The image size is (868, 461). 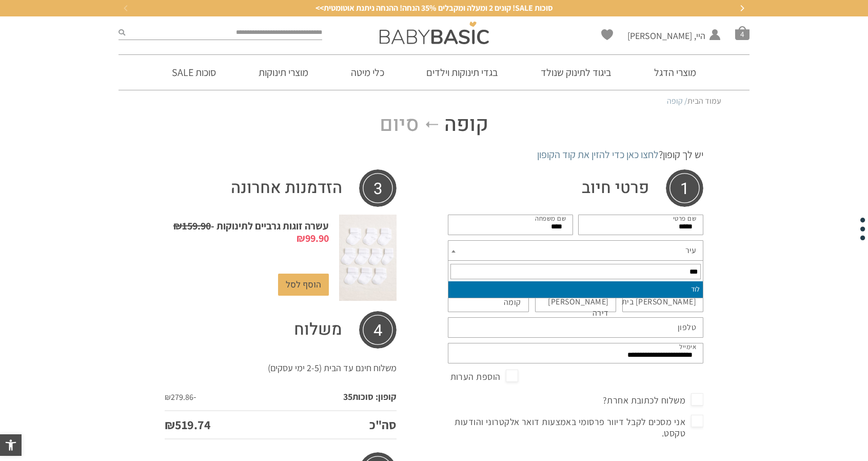 What do you see at coordinates (688, 347) in the screenshot?
I see `label: אימייל` at bounding box center [688, 347].